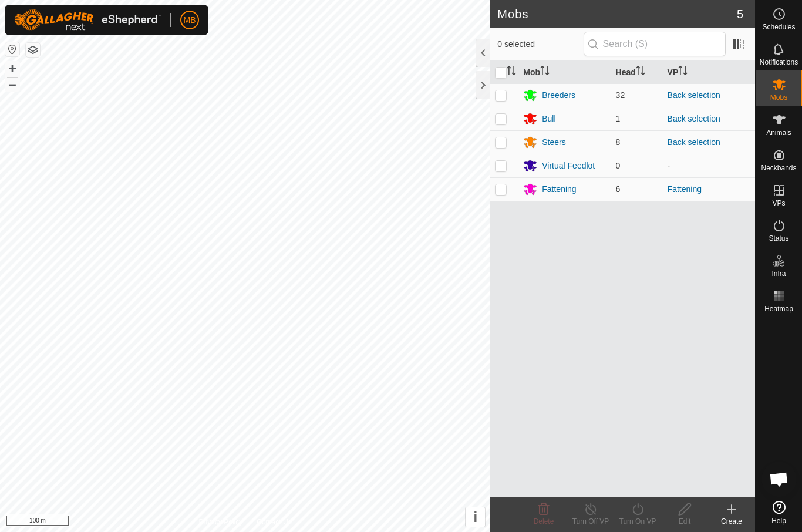 Image resolution: width=802 pixels, height=532 pixels. Describe the element at coordinates (618, 166) in the screenshot. I see `span: 0` at that location.